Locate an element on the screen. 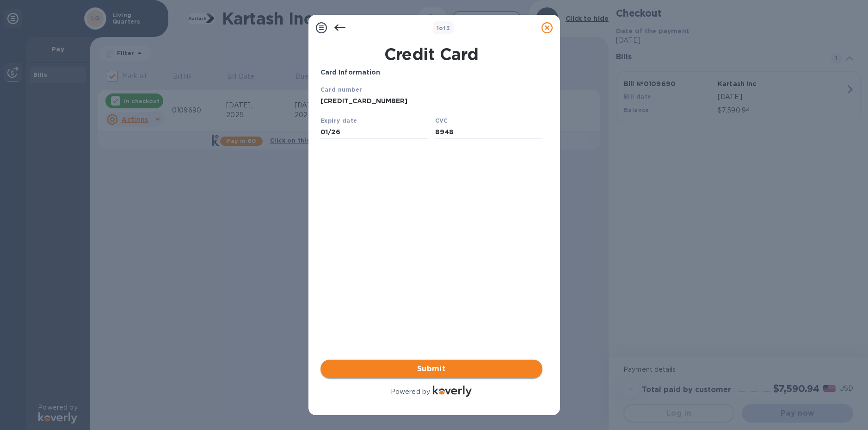 The image size is (868, 430). b: CVC is located at coordinates (121, 36).